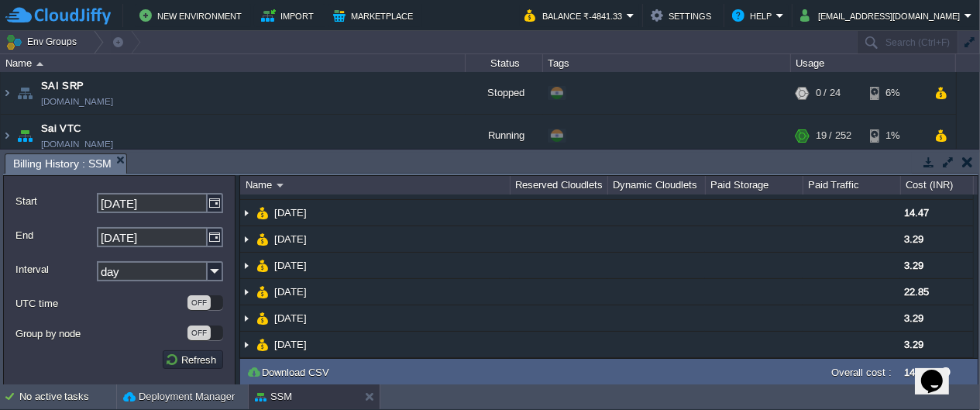  I want to click on div: Running, so click(504, 135).